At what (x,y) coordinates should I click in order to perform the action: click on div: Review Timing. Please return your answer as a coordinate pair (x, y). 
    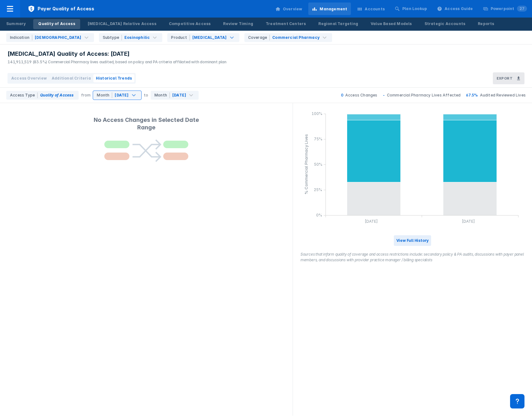
    Looking at the image, I should click on (238, 24).